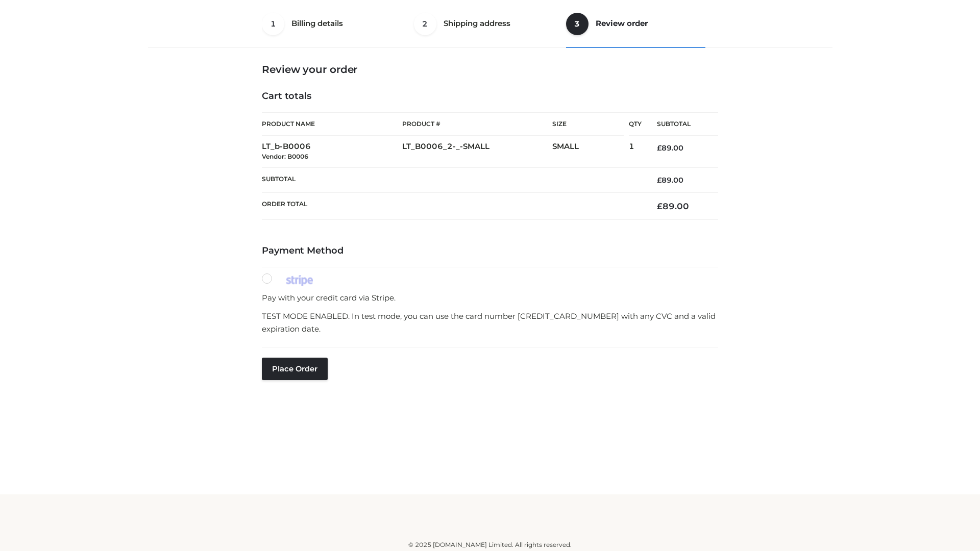 This screenshot has height=551, width=980. I want to click on td: 1, so click(635, 151).